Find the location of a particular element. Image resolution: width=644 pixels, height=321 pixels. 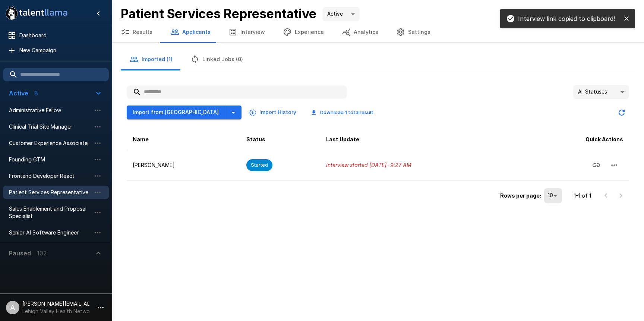

span: Copy Interview Link is located at coordinates (597, 164).